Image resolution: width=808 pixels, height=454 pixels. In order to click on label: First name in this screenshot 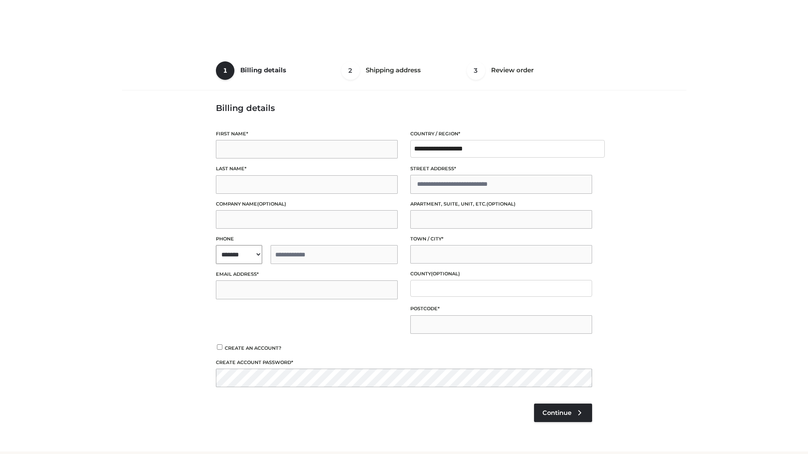, I will do `click(307, 134)`.